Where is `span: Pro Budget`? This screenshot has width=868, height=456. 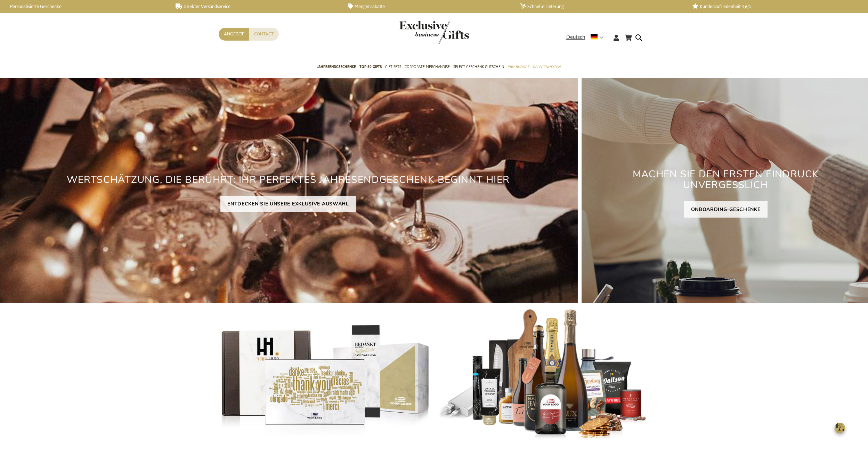 span: Pro Budget is located at coordinates (518, 67).